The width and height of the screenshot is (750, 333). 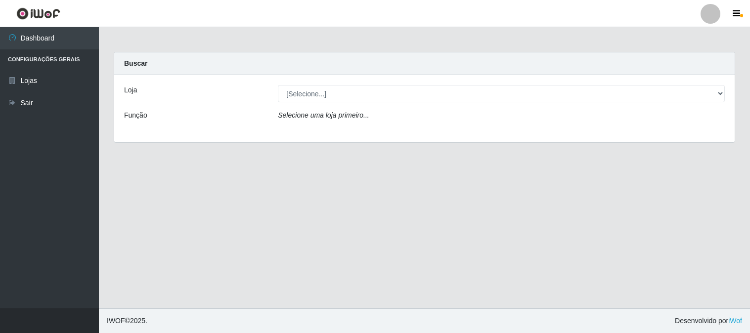 What do you see at coordinates (127, 321) in the screenshot?
I see `span: © 2025 .` at bounding box center [127, 321].